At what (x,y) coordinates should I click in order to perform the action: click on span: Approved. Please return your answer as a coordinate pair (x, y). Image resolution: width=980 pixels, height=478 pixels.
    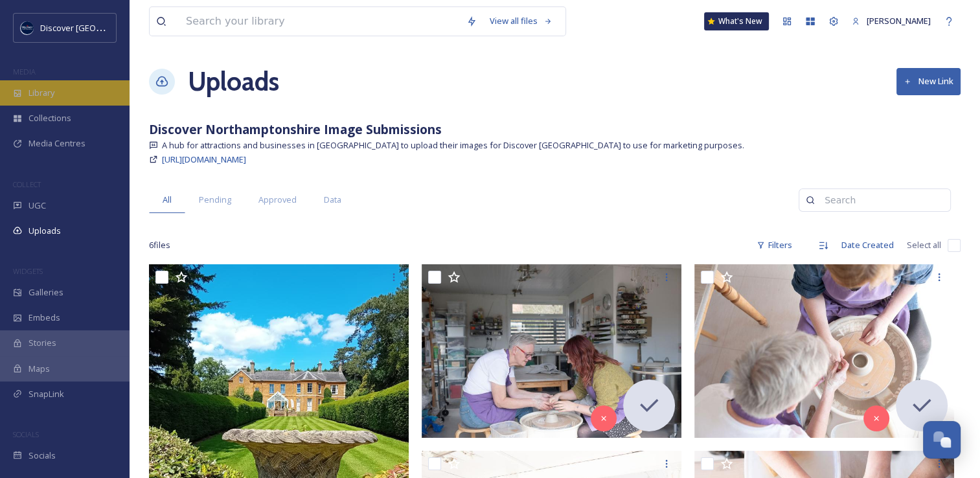
    Looking at the image, I should click on (277, 200).